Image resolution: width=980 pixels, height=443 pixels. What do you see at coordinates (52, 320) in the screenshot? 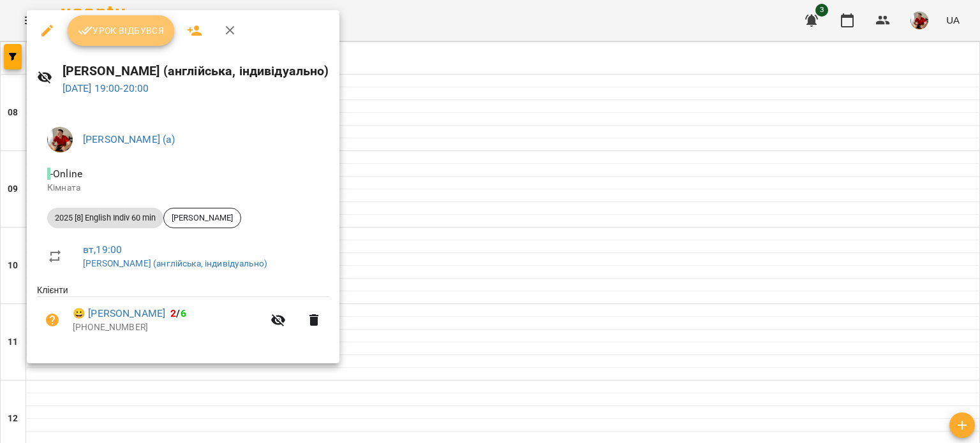
I see `button: Візит ще не сплачено. Додати оплату?` at bounding box center [52, 320].